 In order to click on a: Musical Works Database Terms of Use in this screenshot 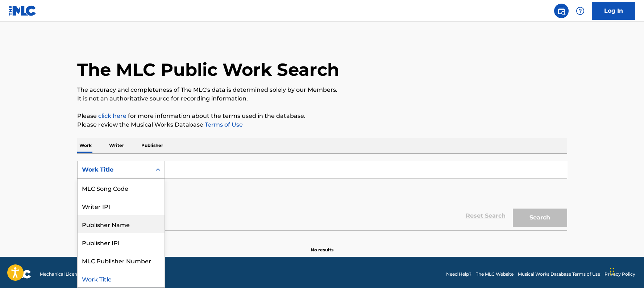, I will do `click(559, 274)`.